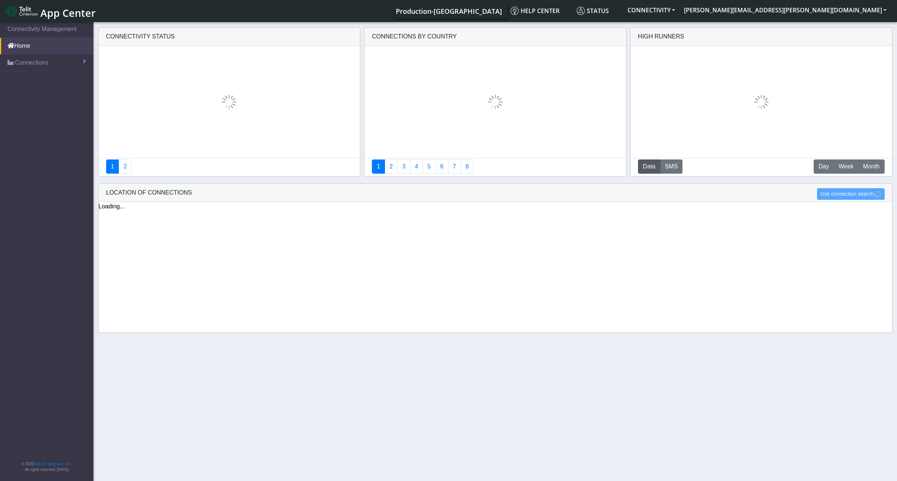 The height and width of the screenshot is (481, 897). I want to click on div: Loading..., so click(495, 207).